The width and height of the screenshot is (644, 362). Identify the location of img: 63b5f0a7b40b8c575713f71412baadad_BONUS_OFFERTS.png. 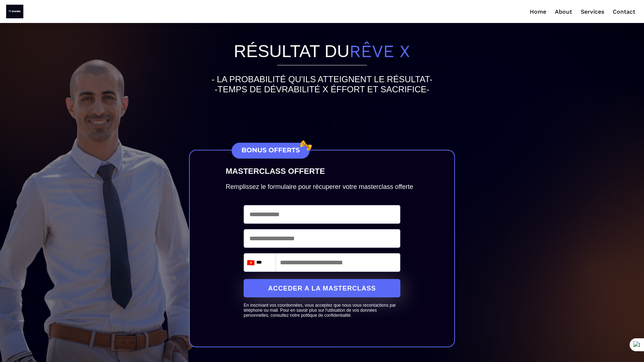
(271, 151).